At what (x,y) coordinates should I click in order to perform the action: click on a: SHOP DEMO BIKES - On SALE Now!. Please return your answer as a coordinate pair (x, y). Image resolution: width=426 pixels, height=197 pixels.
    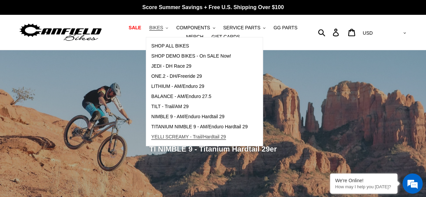
    Looking at the image, I should click on (200, 56).